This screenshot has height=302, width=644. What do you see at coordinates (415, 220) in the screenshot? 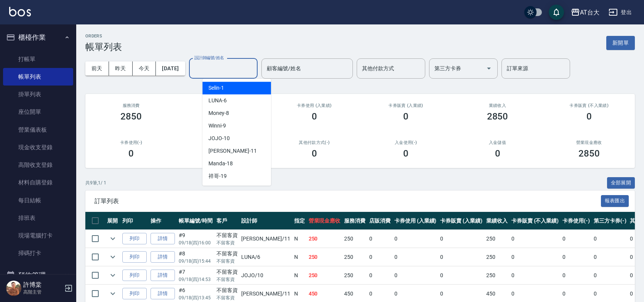
I see `th: 卡券使用 (入業績)` at bounding box center [415, 220].